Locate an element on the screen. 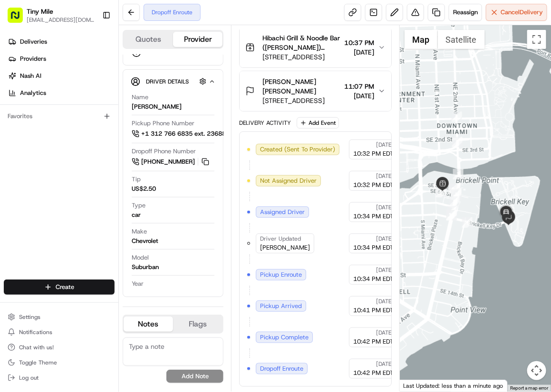 This screenshot has height=392, width=551. button: CancelDelivery is located at coordinates (516, 12).